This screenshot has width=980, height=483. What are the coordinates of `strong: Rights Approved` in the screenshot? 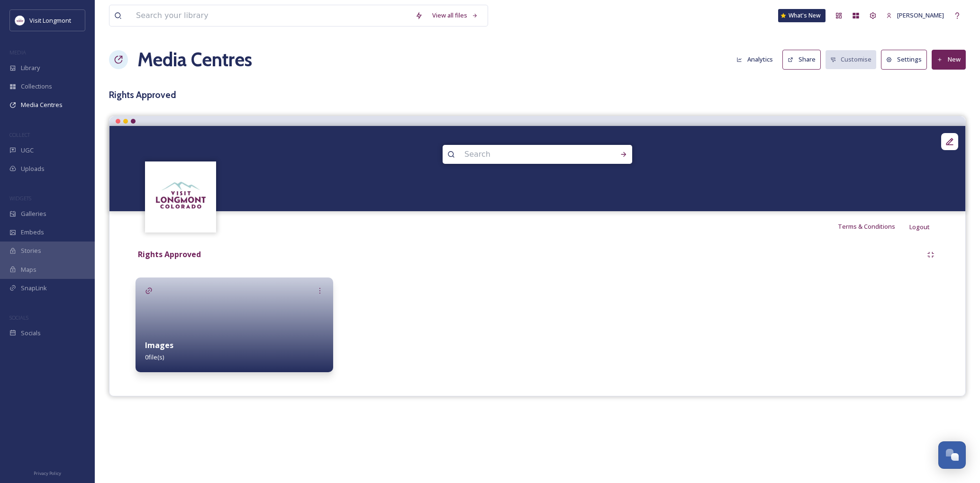 It's located at (170, 255).